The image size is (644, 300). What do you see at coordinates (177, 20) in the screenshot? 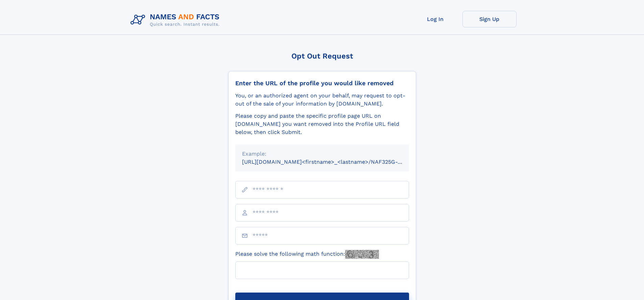
I see `img: Logo Names and Facts` at bounding box center [177, 20].